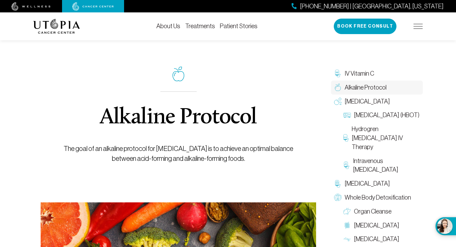  What do you see at coordinates (377, 74) in the screenshot?
I see `a: IV Vitamin C` at bounding box center [377, 74].